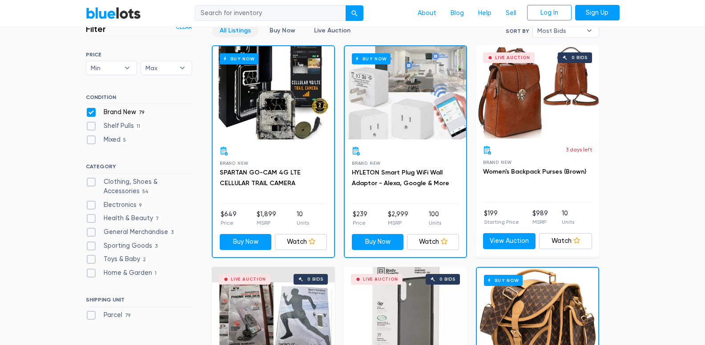  Describe the element at coordinates (139, 168) in the screenshot. I see `h6: CATEGORY` at that location.